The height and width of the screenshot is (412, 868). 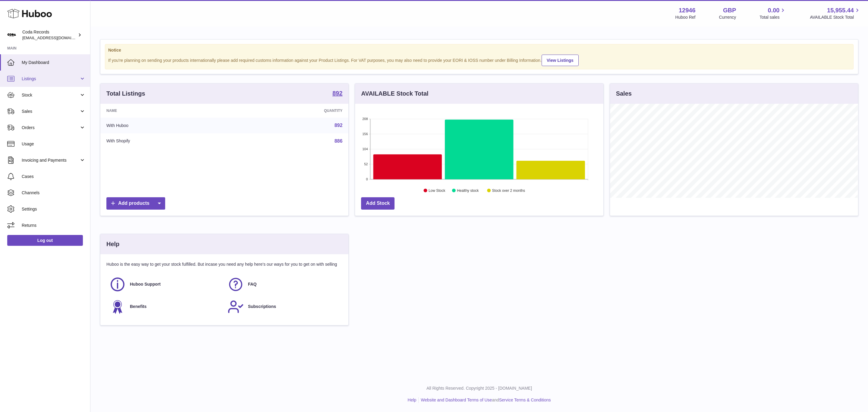 What do you see at coordinates (12, 35) in the screenshot?
I see `img: internalAdmin-12946@internal.huboo.com` at bounding box center [12, 35].